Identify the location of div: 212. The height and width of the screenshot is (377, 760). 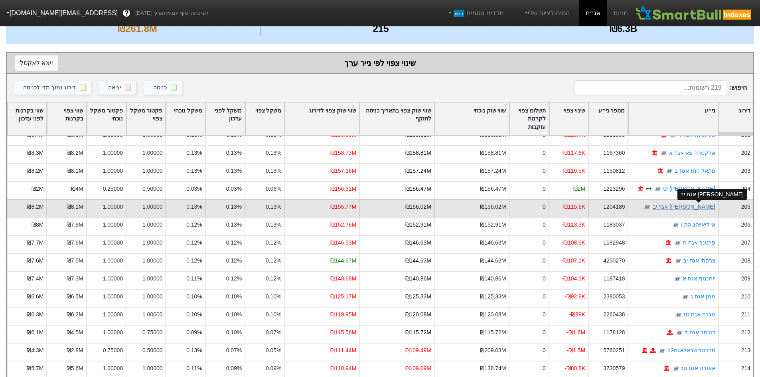
(745, 332).